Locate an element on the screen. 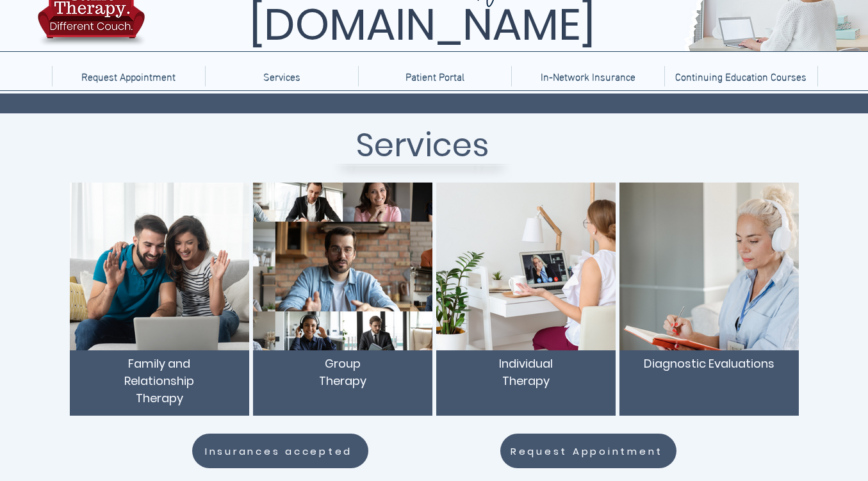 The height and width of the screenshot is (481, 868). a: In-Network Insurance is located at coordinates (587, 76).